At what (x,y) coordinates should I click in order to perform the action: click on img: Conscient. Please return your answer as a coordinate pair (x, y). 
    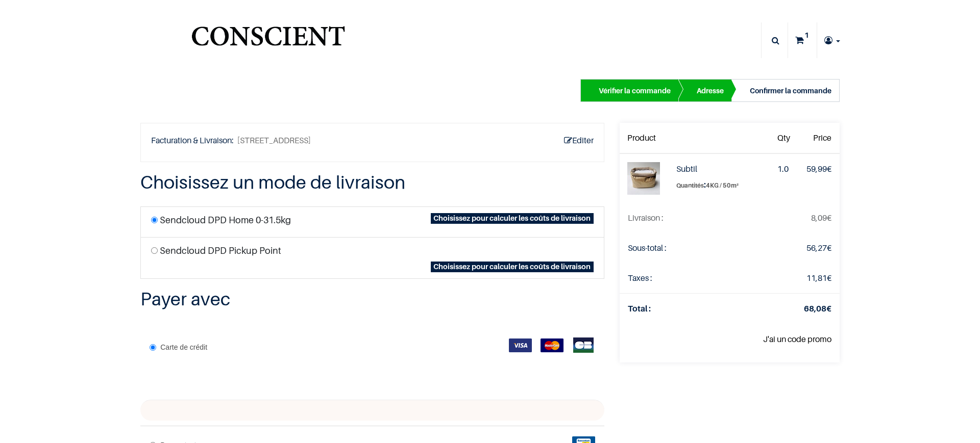
    Looking at the image, I should click on (268, 40).